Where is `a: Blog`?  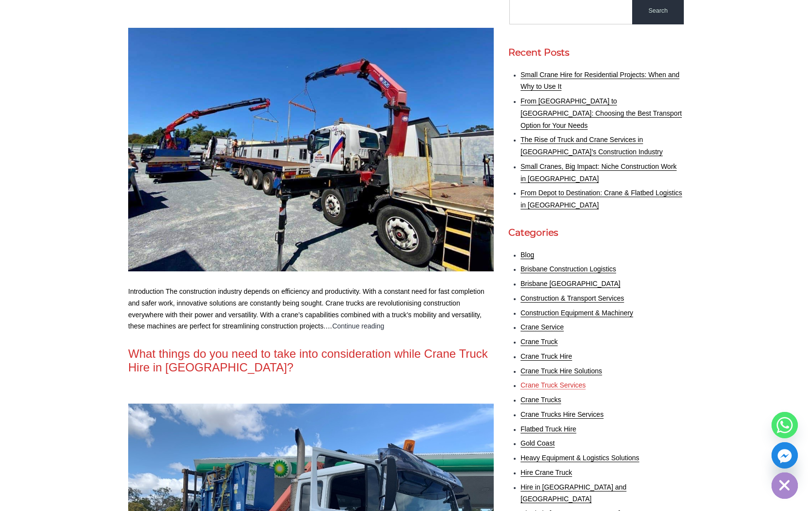 a: Blog is located at coordinates (528, 254).